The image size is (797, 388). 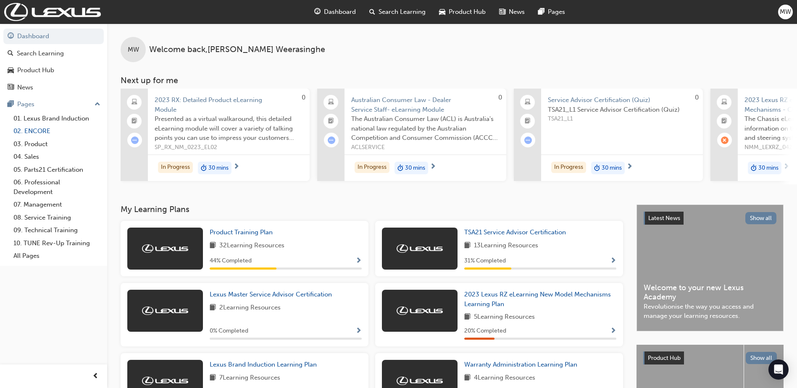 I want to click on a: 08. Service Training, so click(x=57, y=218).